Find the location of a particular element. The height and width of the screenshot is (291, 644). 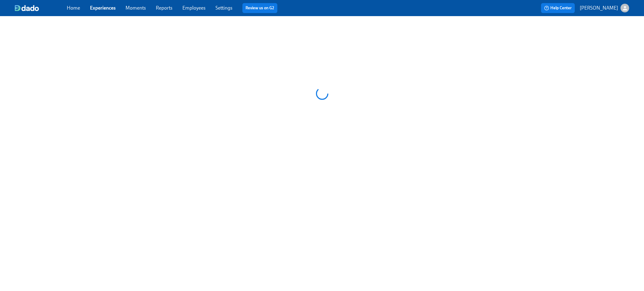

span: Help Center is located at coordinates (558, 8).